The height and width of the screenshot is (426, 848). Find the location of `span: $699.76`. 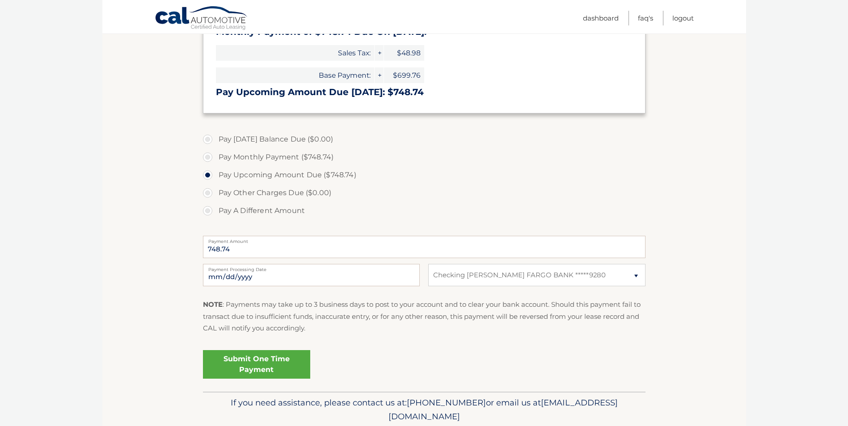

span: $699.76 is located at coordinates (404, 75).